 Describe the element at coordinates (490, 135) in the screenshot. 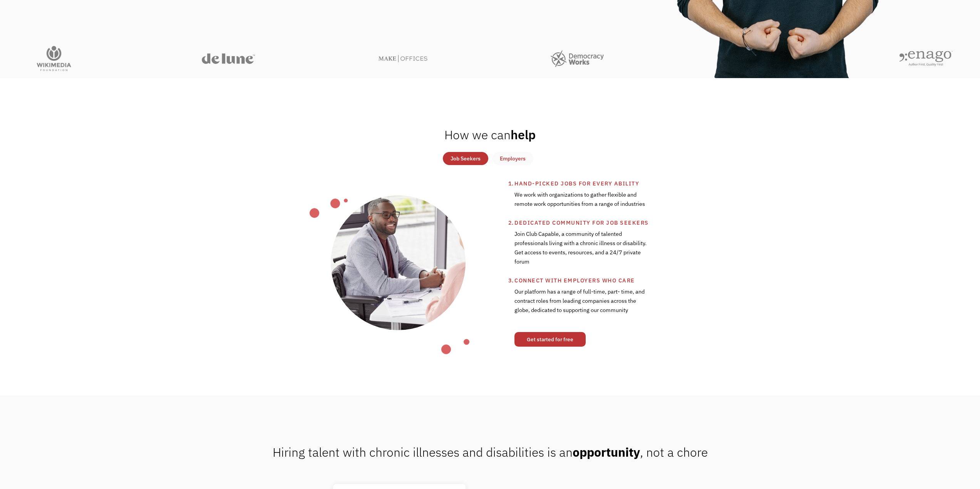

I see `h2: help` at that location.